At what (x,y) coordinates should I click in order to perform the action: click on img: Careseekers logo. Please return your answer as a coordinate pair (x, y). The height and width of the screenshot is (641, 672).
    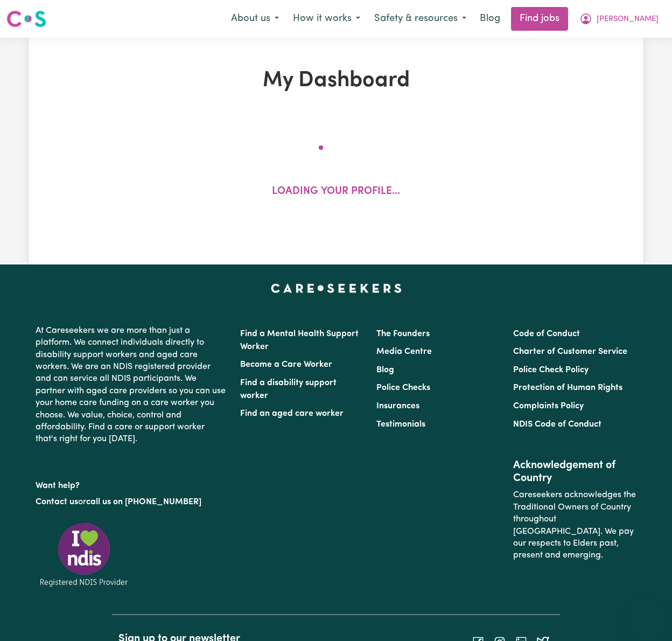
    Looking at the image, I should click on (26, 19).